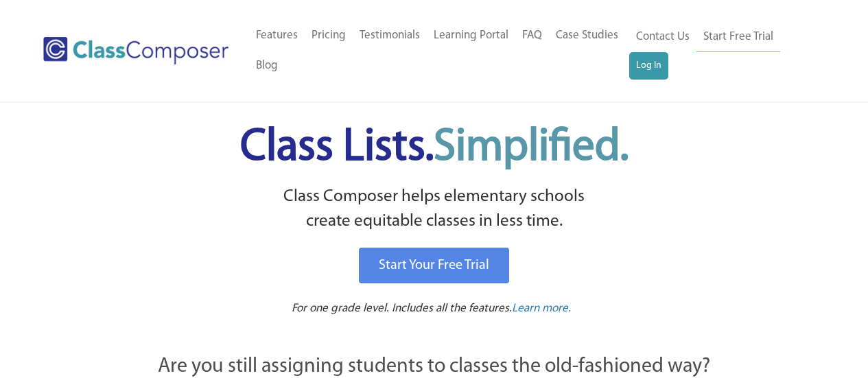 The height and width of the screenshot is (378, 868). What do you see at coordinates (471, 35) in the screenshot?
I see `a: Learning Portal` at bounding box center [471, 35].